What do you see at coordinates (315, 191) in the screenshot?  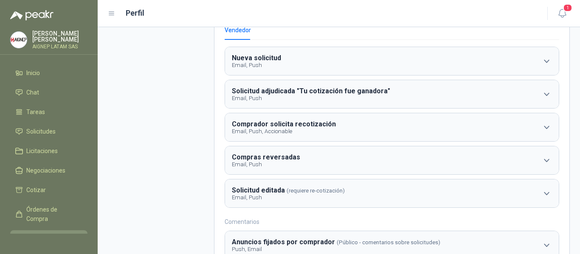 I see `span: (requiere re-cotización)` at bounding box center [315, 191].